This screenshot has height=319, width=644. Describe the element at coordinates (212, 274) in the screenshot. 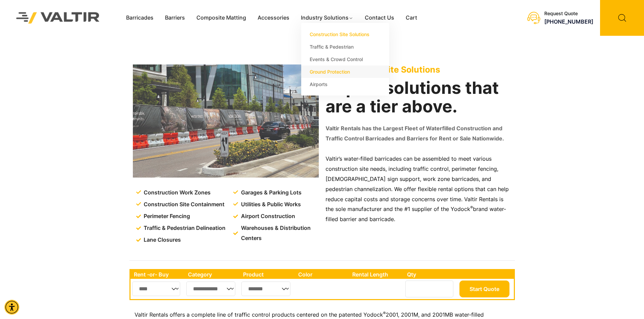

I see `th: Category` at that location.